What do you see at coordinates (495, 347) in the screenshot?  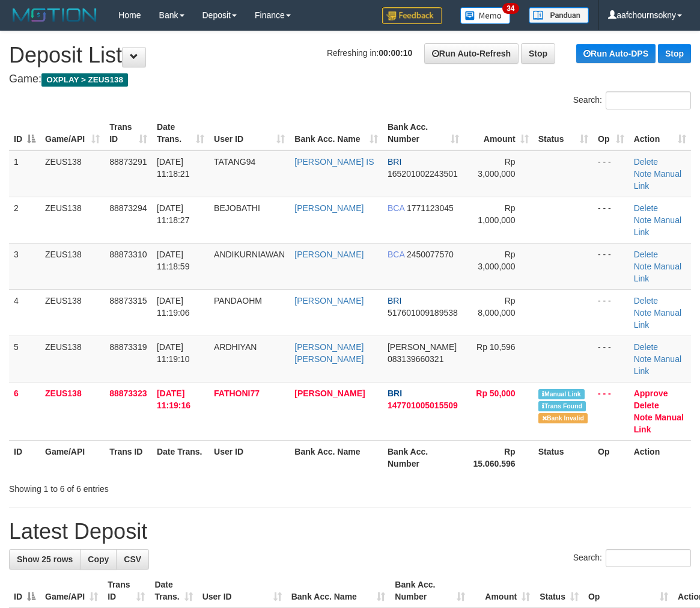 I see `span: Rp 10,596` at bounding box center [495, 347].